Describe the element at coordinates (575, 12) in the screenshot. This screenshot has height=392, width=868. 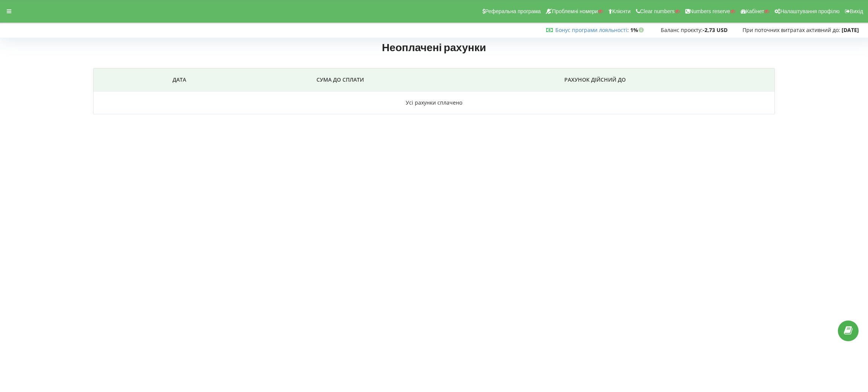
I see `span: Проблемні номери` at that location.